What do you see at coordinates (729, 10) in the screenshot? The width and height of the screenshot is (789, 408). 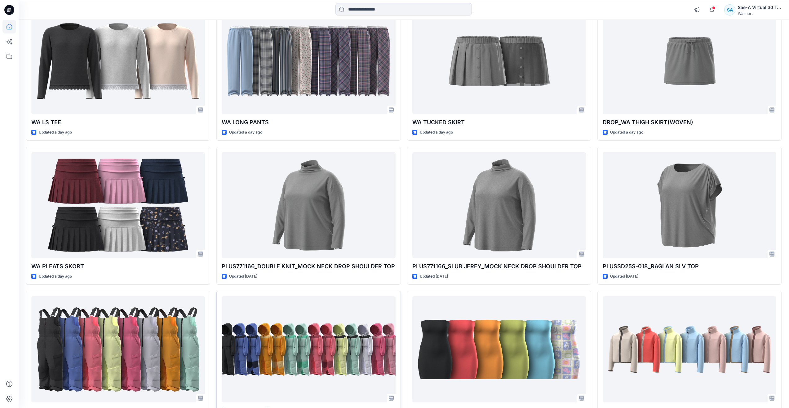 I see `div: SA` at bounding box center [729, 10].